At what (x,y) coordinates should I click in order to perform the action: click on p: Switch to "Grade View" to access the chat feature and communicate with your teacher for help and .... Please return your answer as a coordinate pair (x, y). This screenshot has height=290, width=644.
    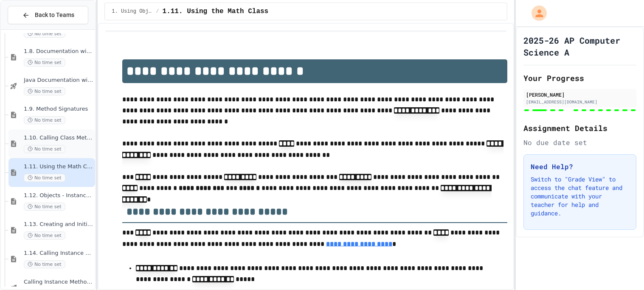
    Looking at the image, I should click on (579, 196).